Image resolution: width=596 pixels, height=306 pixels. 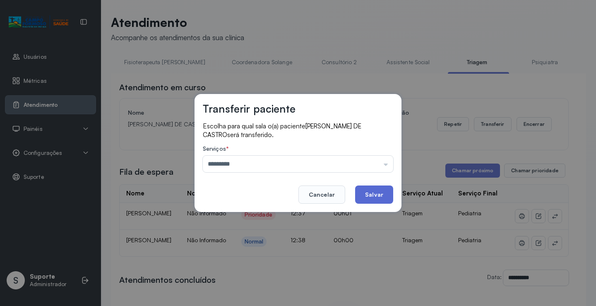 What do you see at coordinates (249, 108) in the screenshot?
I see `h3: Transferir paciente` at bounding box center [249, 108].